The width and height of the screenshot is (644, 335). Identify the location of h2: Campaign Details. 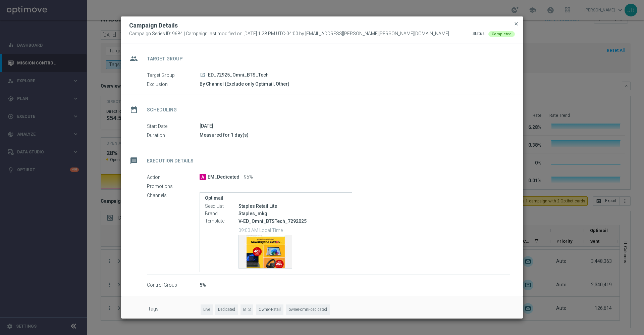
(154, 25).